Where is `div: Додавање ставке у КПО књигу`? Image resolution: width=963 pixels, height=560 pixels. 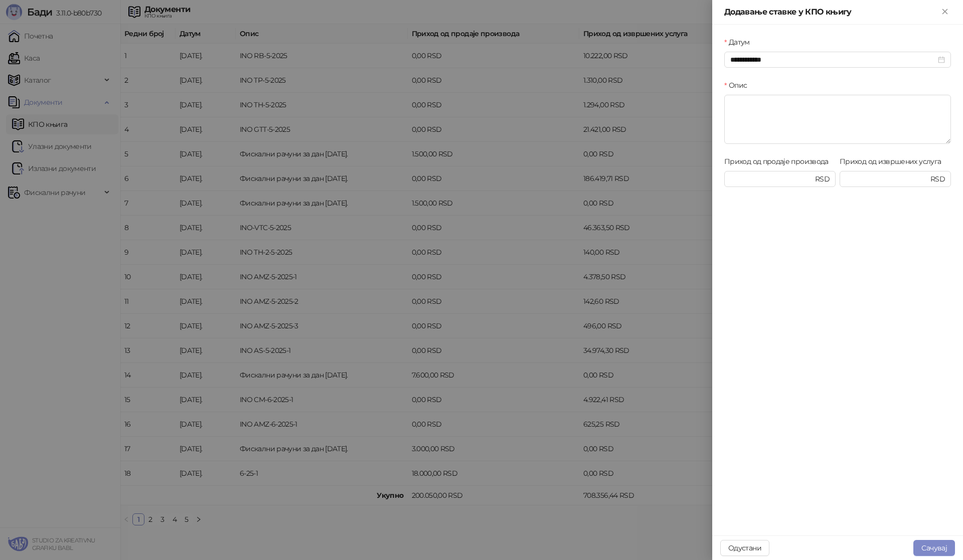
div: Додавање ставке у КПО књигу is located at coordinates (832, 12).